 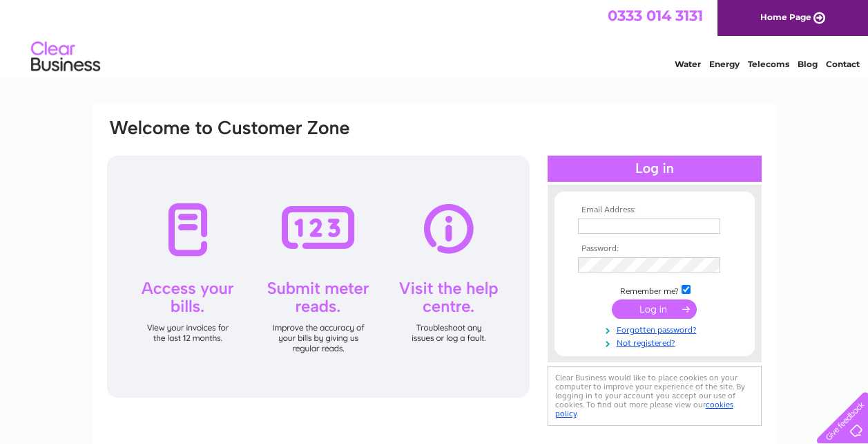 What do you see at coordinates (655, 395) in the screenshot?
I see `div: Clear Business would like to place cookies on your computer to improve your experience of the sit...` at bounding box center [655, 395].